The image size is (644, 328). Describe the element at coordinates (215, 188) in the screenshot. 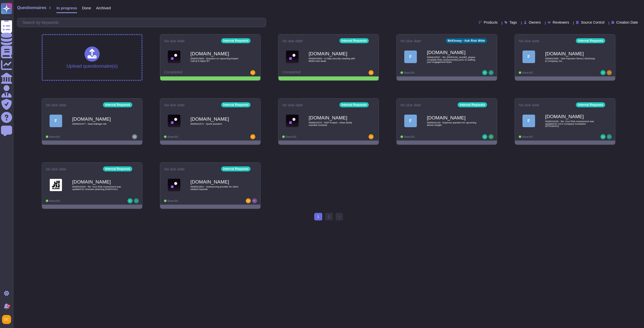

I see `span: 0000021821 - Outsourcing provider for client related requests` at that location.